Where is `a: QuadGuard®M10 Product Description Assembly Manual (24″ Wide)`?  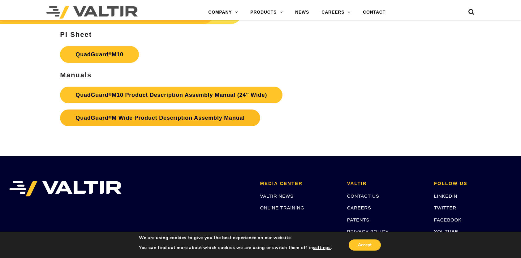
a: QuadGuard®M10 Product Description Assembly Manual (24″ Wide) is located at coordinates (171, 95).